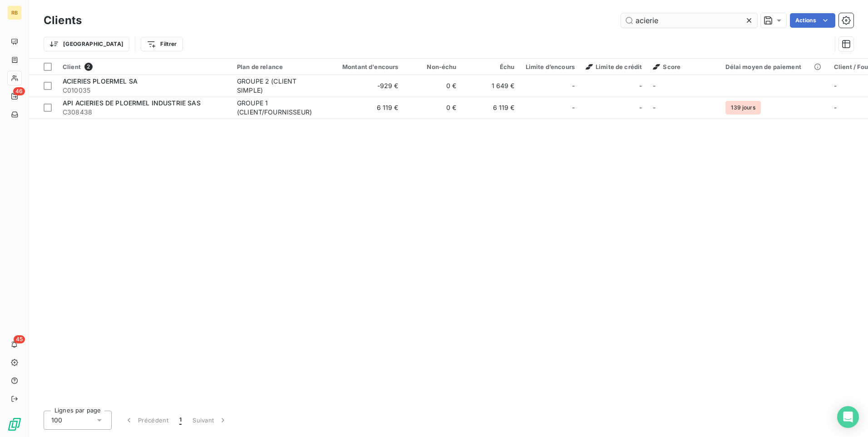 Image resolution: width=868 pixels, height=437 pixels. I want to click on div: Limite d’encours, so click(550, 66).